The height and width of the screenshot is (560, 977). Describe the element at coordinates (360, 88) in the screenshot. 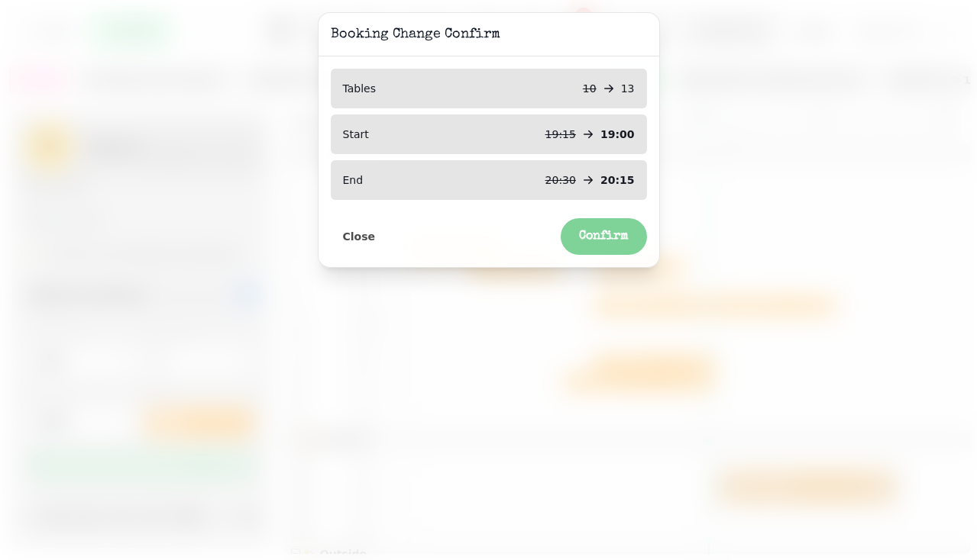

I see `p: Tables` at that location.